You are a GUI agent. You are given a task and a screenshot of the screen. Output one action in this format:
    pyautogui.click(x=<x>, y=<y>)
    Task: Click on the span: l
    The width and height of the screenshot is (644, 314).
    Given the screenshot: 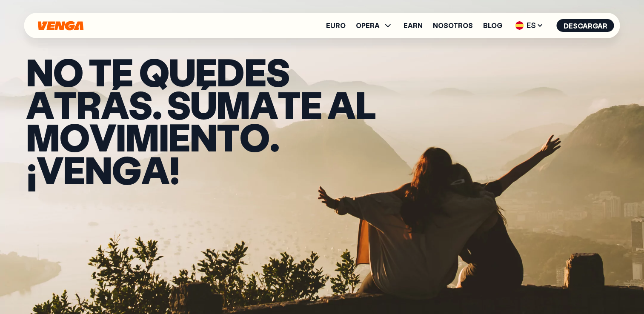 What is the action you would take?
    pyautogui.click(x=365, y=104)
    